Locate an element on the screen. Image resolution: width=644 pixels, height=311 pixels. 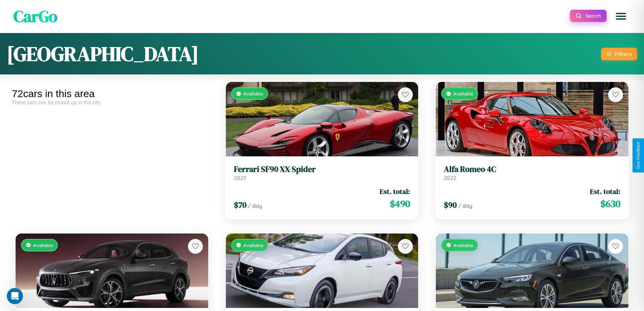
span: 2022 is located at coordinates (451, 177).